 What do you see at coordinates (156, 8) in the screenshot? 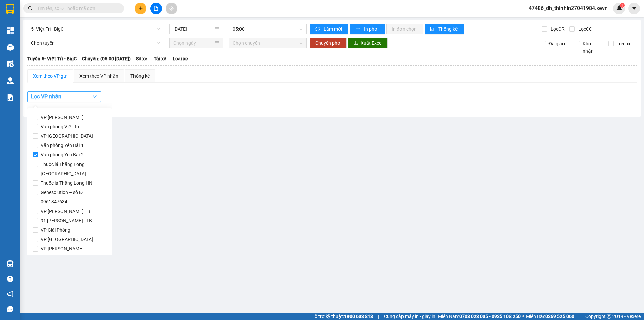
I see `button: file-add` at bounding box center [156, 8].